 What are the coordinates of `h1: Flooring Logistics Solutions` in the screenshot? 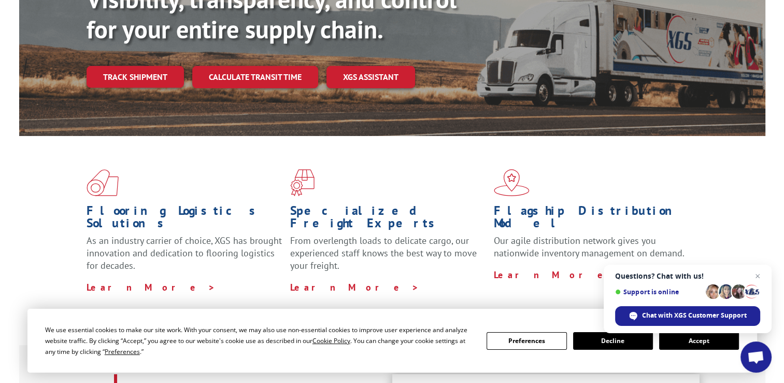 It's located at (185, 219).